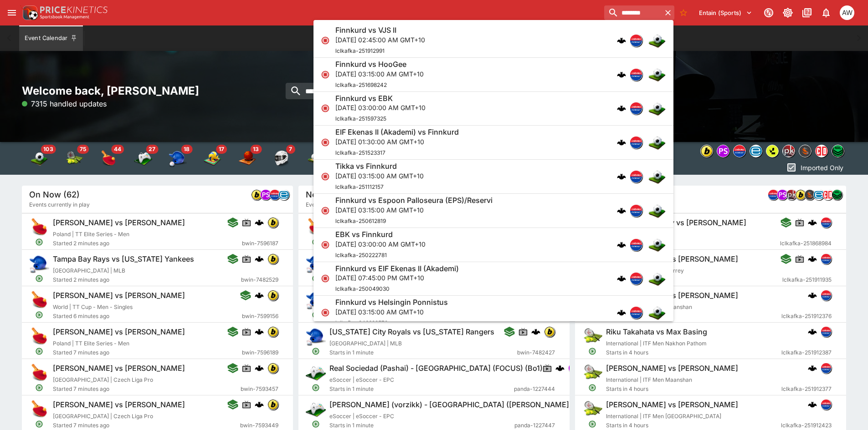 This screenshot has width=868, height=430. What do you see at coordinates (186, 149) in the screenshot?
I see `span: 18` at bounding box center [186, 149].